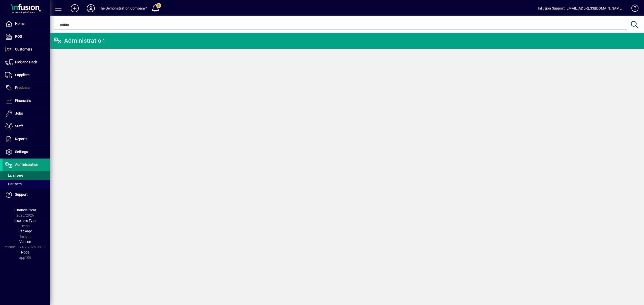 This screenshot has height=305, width=644. I want to click on span: Products, so click(22, 88).